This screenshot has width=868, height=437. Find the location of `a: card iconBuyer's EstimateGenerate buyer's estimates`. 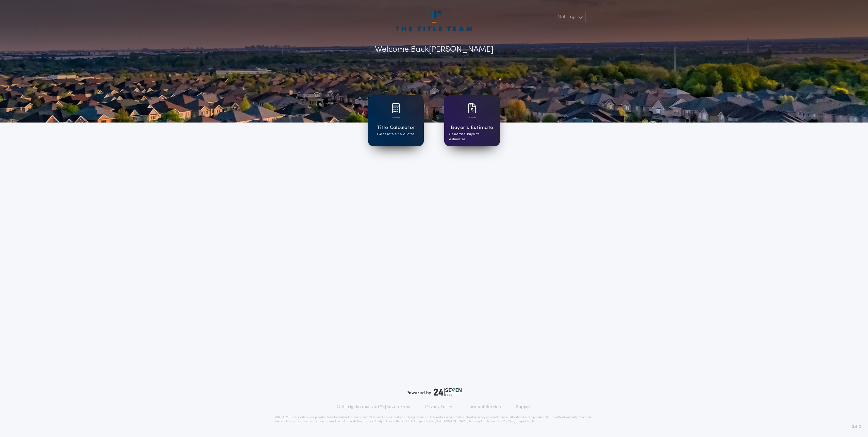

a: card iconBuyer's EstimateGenerate buyer's estimates is located at coordinates (472, 121).